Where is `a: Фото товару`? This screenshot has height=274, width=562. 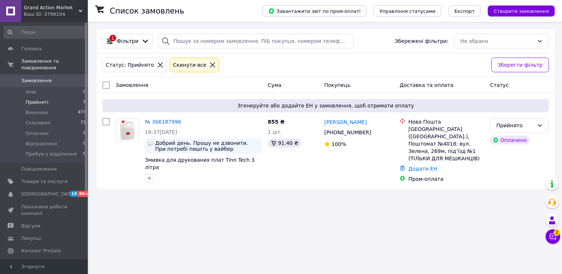 a: Фото товару is located at coordinates (127, 130).